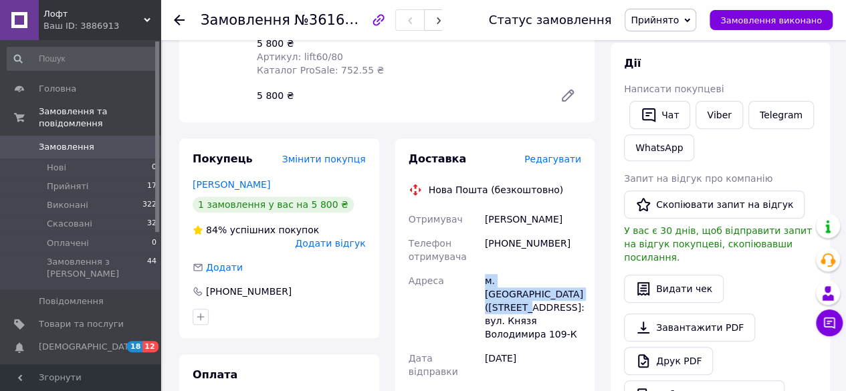 The image size is (846, 391). Describe the element at coordinates (771, 20) in the screenshot. I see `button: Замовлення виконано` at that location.